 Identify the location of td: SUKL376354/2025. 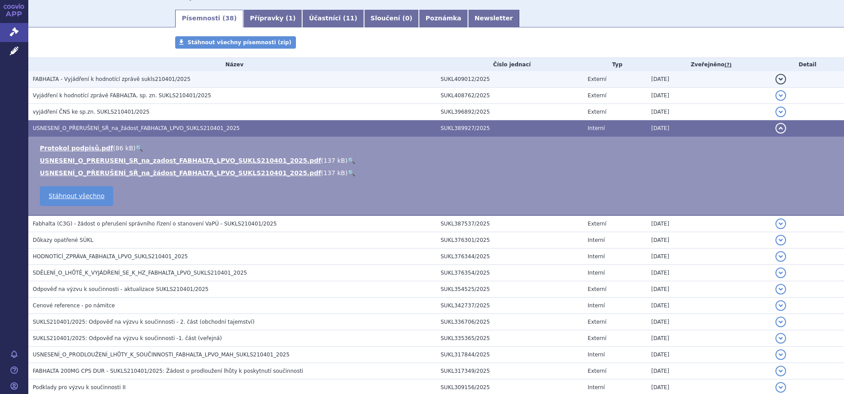
(509, 273).